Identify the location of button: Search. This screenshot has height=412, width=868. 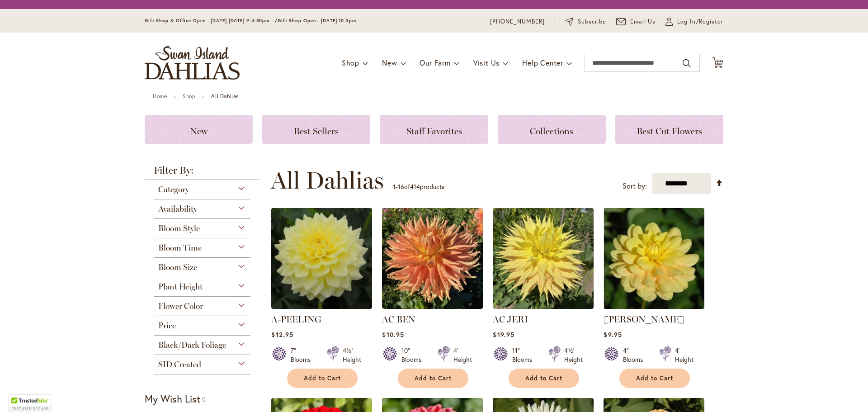
(687, 63).